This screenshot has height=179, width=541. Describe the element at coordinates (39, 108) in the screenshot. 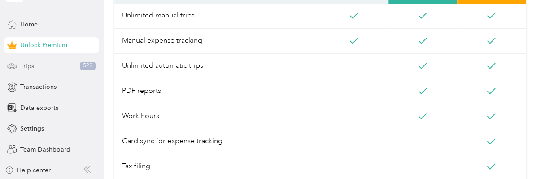

I see `span: Data exports` at that location.